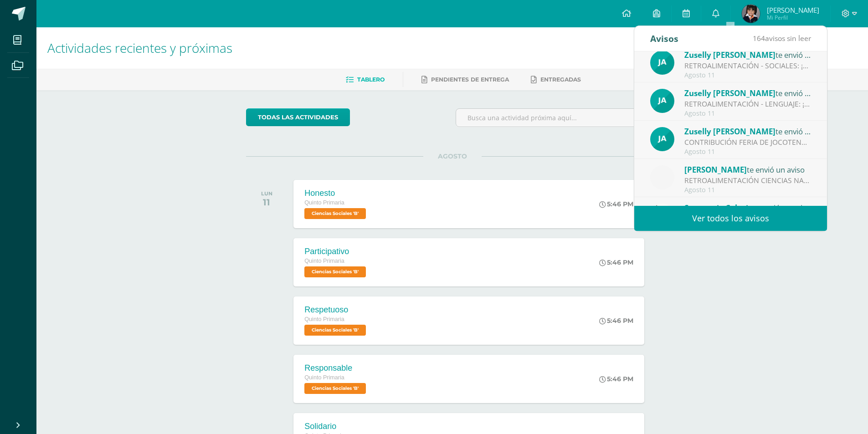  I want to click on div: Avisos, so click(664, 38).